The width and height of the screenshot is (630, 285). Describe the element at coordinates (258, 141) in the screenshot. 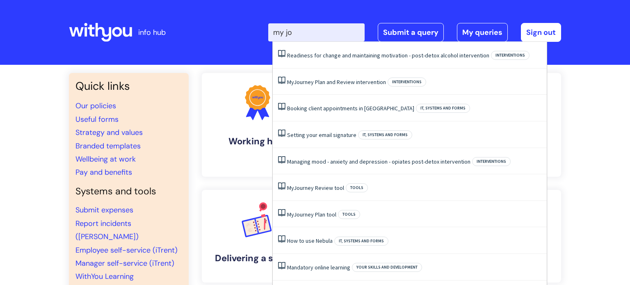

I see `h4: Working here` at that location.